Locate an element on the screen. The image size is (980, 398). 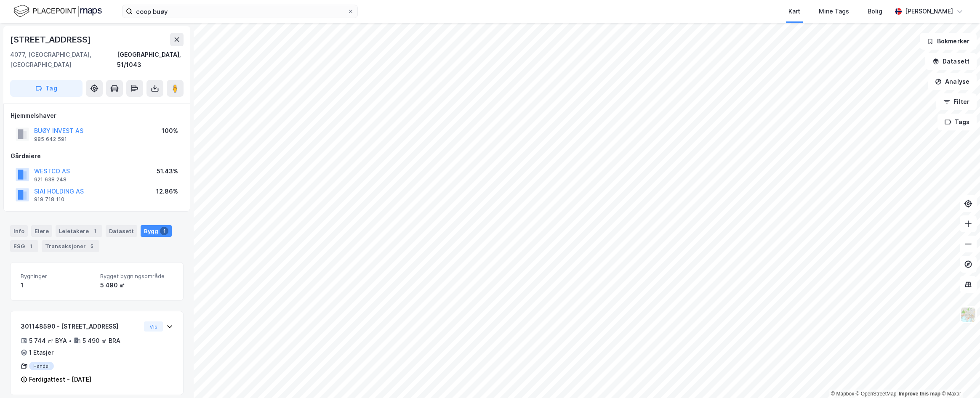
a: Mapbox is located at coordinates (842, 394).